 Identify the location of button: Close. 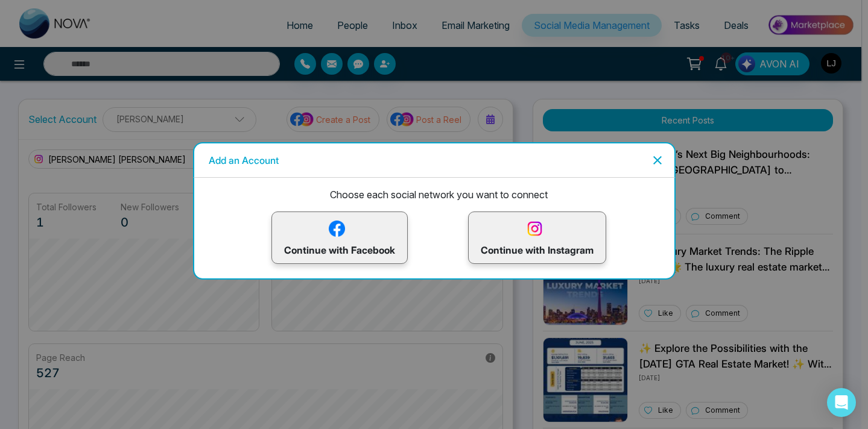
(655, 160).